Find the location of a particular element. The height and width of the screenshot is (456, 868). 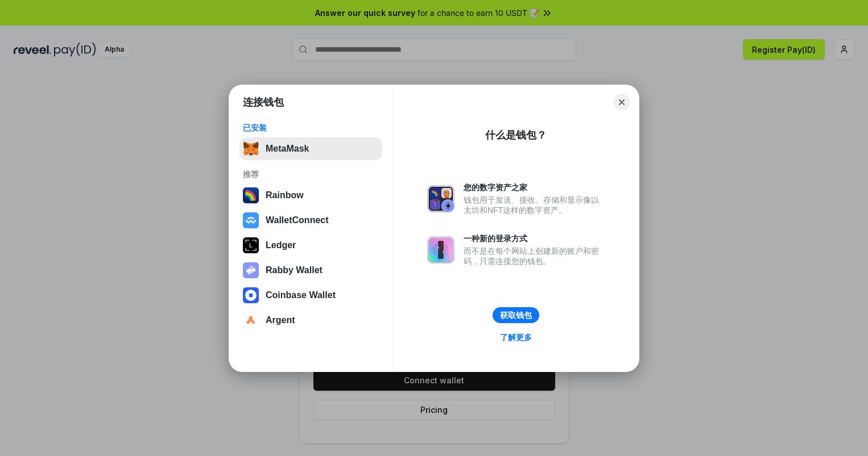

div: 什么是钱包？ is located at coordinates (516, 135).